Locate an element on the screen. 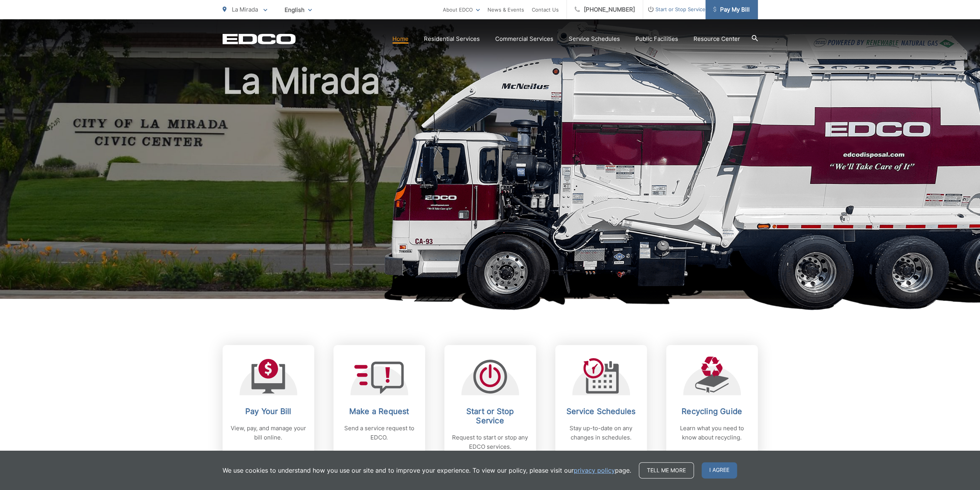 Image resolution: width=980 pixels, height=490 pixels. h2: Service Schedules is located at coordinates (601, 411).